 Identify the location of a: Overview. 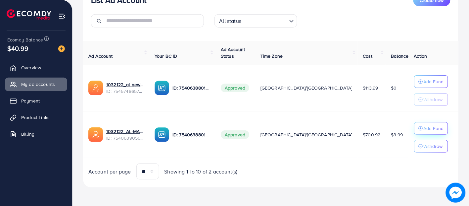
(36, 68).